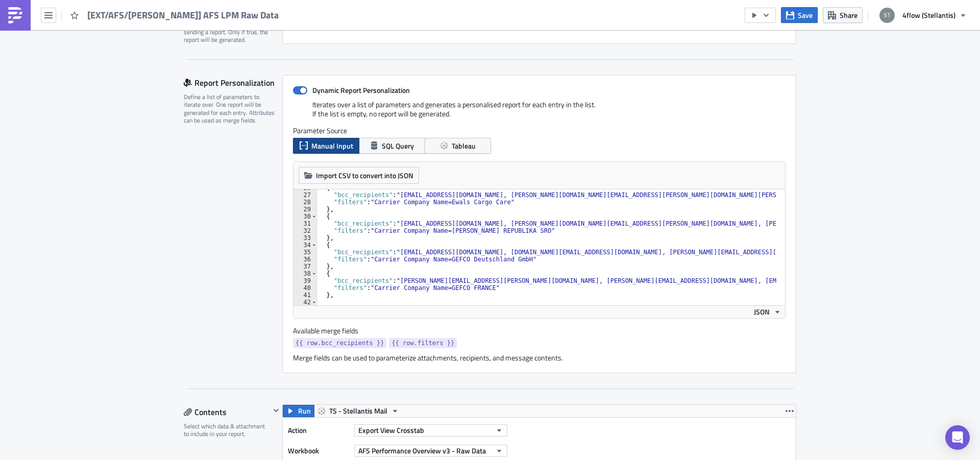 The width and height of the screenshot is (980, 460). Describe the element at coordinates (929, 15) in the screenshot. I see `span: 4flow (Stellantis)` at that location.